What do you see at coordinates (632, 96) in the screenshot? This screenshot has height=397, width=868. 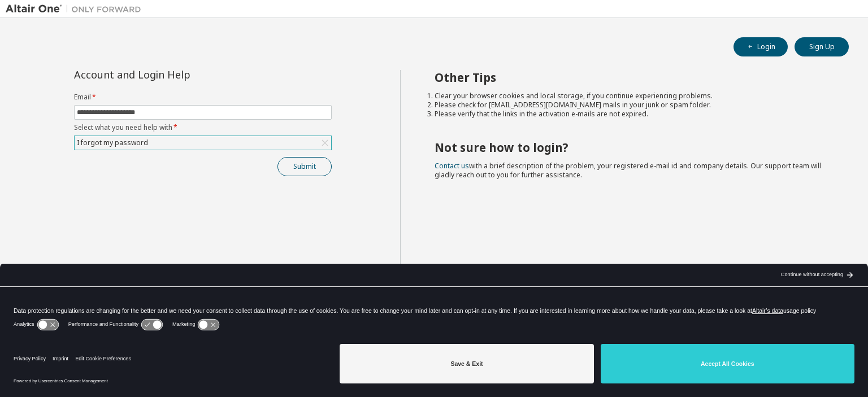 I see `li: Clear your browser cookies and local storage, if you continue experiencing problems.` at bounding box center [632, 96].